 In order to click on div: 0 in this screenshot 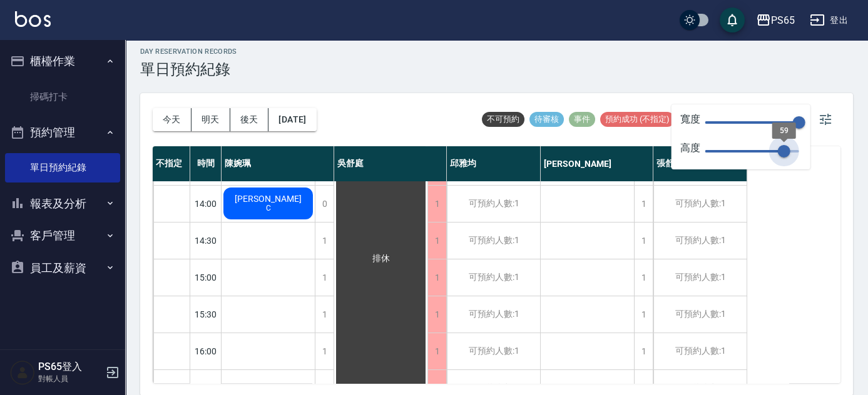, I will do `click(324, 204)`.